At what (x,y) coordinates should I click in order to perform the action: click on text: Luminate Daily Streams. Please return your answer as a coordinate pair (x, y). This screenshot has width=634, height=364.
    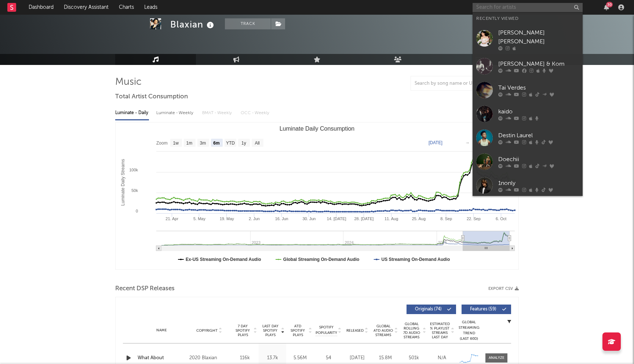
    Looking at the image, I should click on (123, 182).